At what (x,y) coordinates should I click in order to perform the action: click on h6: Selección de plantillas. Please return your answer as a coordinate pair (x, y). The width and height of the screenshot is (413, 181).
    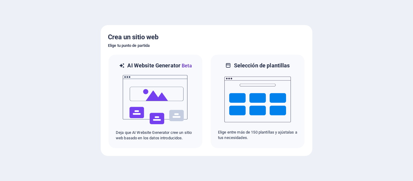
    Looking at the image, I should click on (262, 66).